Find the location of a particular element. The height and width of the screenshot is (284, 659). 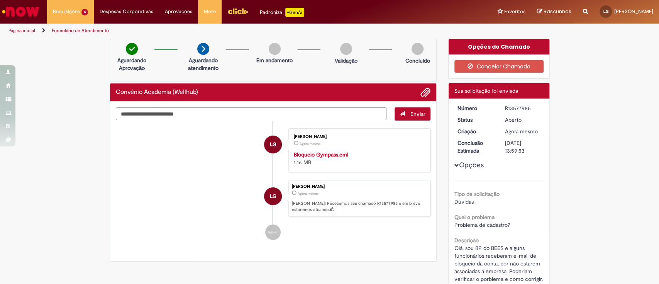

span: Dúvidas is located at coordinates (464, 202).